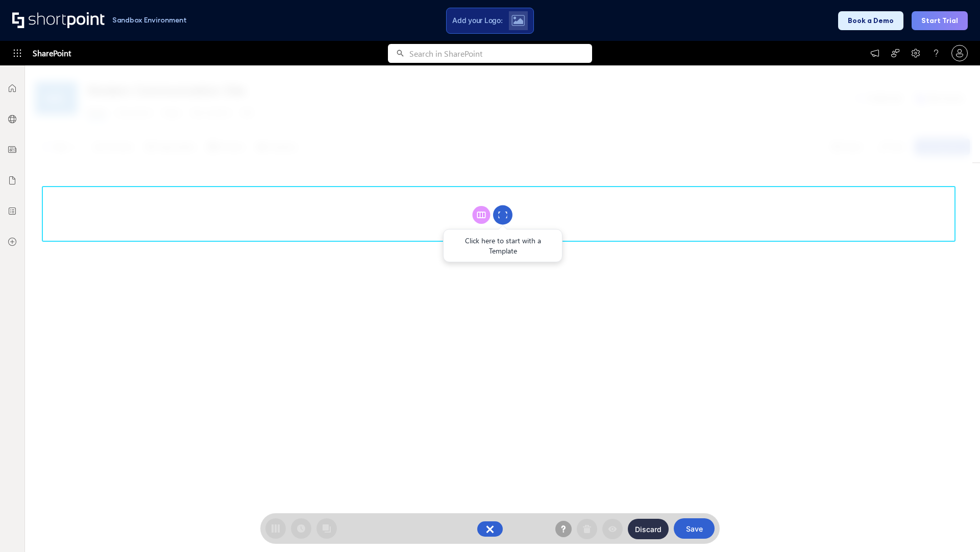  I want to click on button: Start Trial, so click(939, 21).